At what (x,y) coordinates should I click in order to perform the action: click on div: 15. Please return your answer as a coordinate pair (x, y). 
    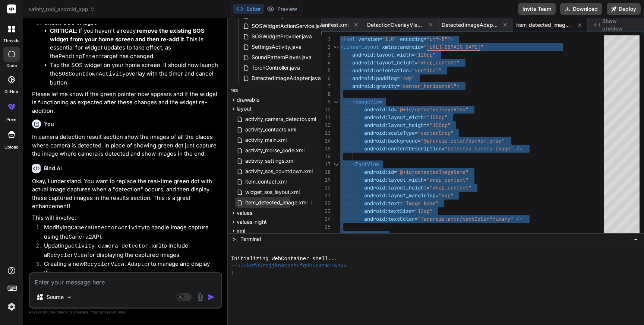
    Looking at the image, I should click on (326, 149).